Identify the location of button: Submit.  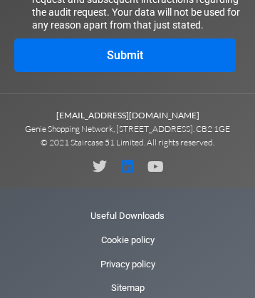
(125, 55).